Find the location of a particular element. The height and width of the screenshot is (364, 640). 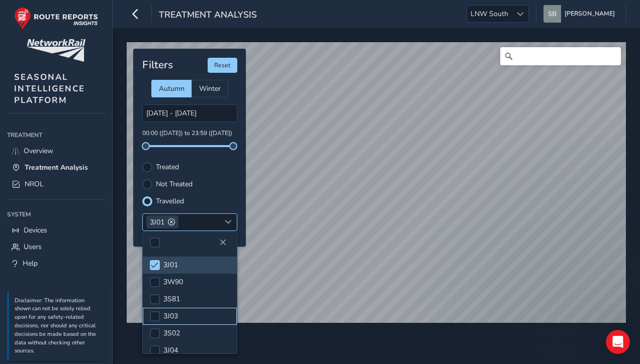

img: diamond-layout is located at coordinates (552, 14).